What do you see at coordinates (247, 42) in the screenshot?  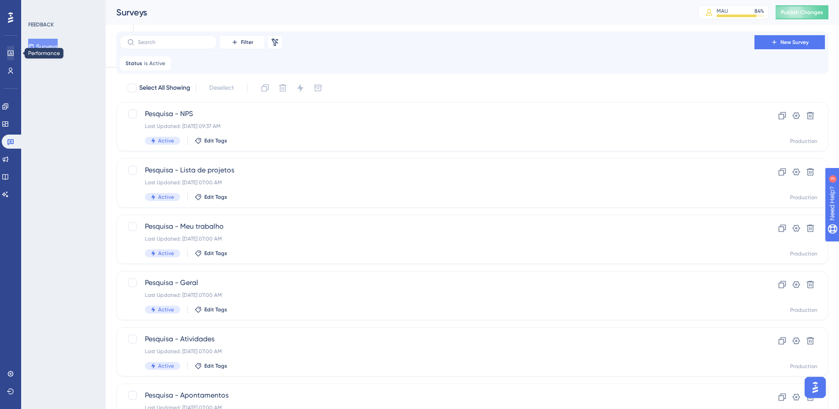 I see `span: Filter` at bounding box center [247, 42].